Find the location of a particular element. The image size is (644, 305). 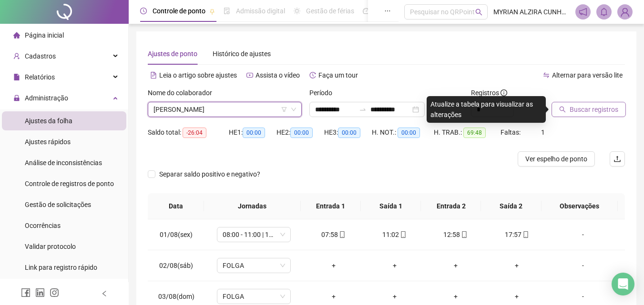

span: Faltas: is located at coordinates (511, 132).